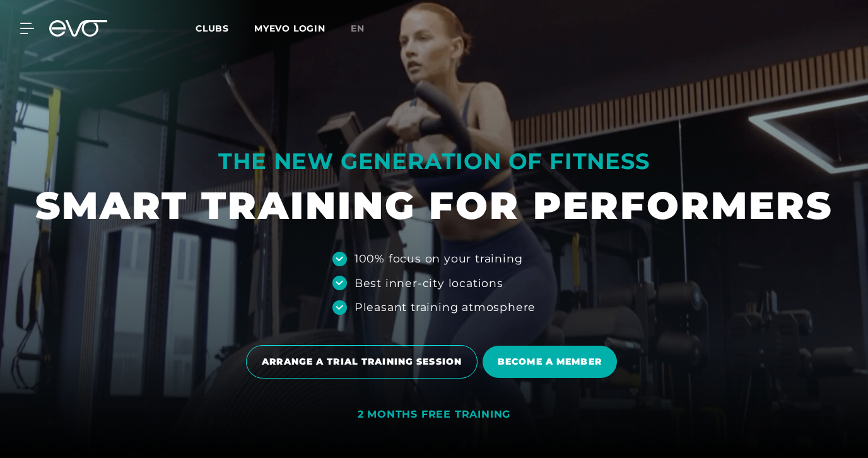  I want to click on font: en, so click(358, 28).